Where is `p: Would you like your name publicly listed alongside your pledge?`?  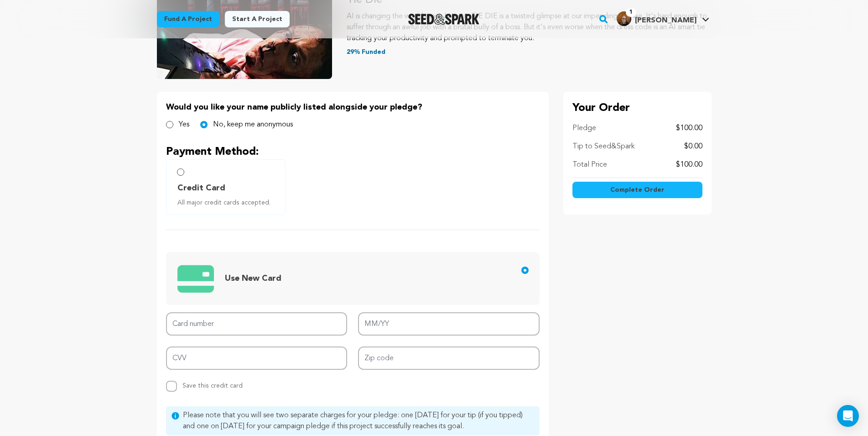
p: Would you like your name publicly listed alongside your pledge? is located at coordinates (353, 107).